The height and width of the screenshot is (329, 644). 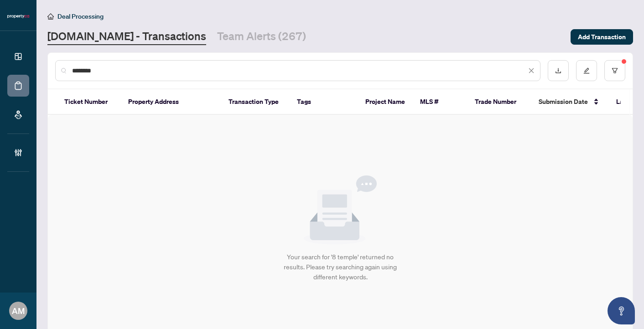 What do you see at coordinates (621, 311) in the screenshot?
I see `button: Open asap` at bounding box center [621, 311].